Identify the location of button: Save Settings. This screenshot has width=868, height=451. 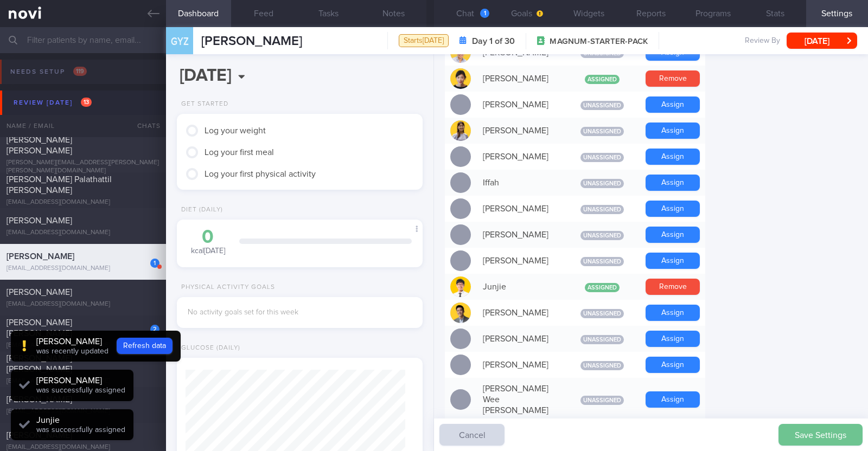
(820, 435).